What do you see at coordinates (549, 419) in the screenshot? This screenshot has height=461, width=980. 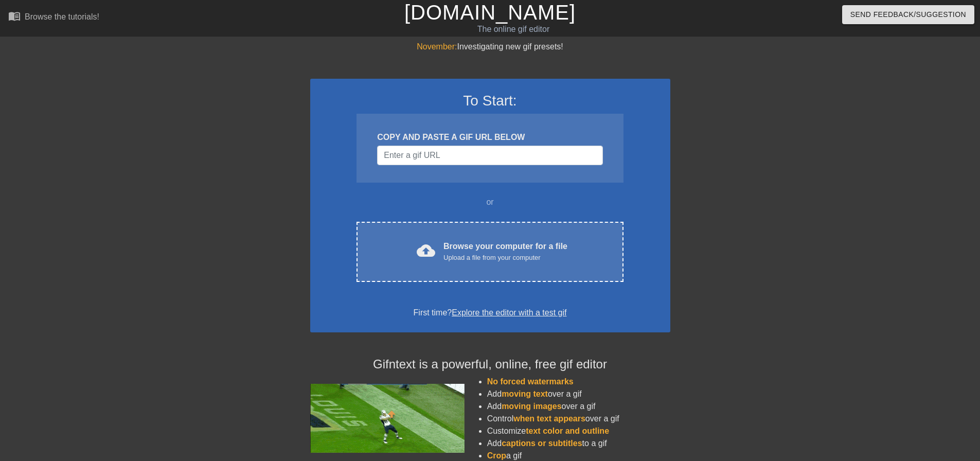 I see `span: when text appears` at bounding box center [549, 419].